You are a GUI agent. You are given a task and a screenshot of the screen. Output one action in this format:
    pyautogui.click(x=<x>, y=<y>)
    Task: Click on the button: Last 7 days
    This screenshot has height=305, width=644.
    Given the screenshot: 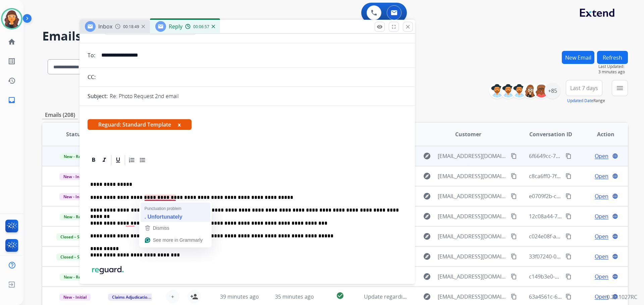 What is the action you would take?
    pyautogui.click(x=584, y=88)
    